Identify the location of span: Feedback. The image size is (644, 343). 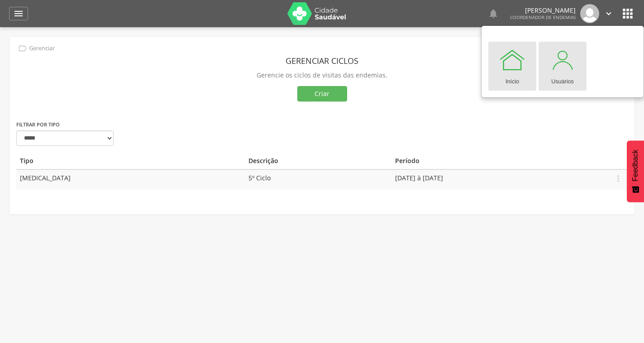
(636, 165).